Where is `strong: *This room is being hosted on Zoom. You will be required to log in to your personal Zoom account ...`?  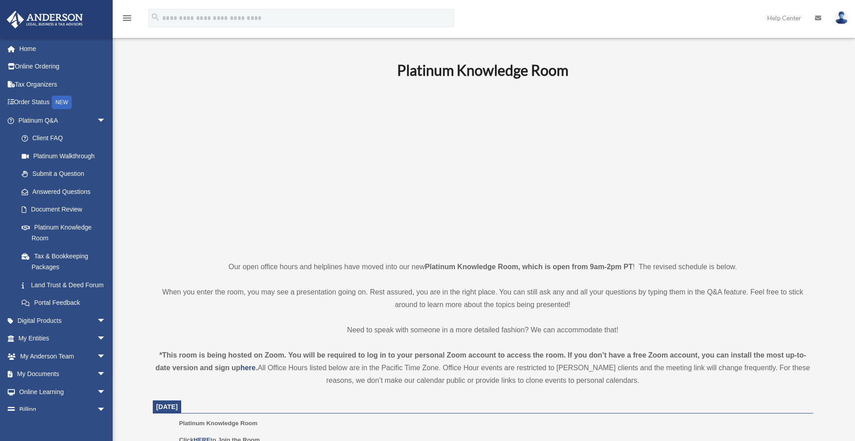
strong: *This room is being hosted on Zoom. You will be required to log in to your personal Zoom account ... is located at coordinates (481, 361).